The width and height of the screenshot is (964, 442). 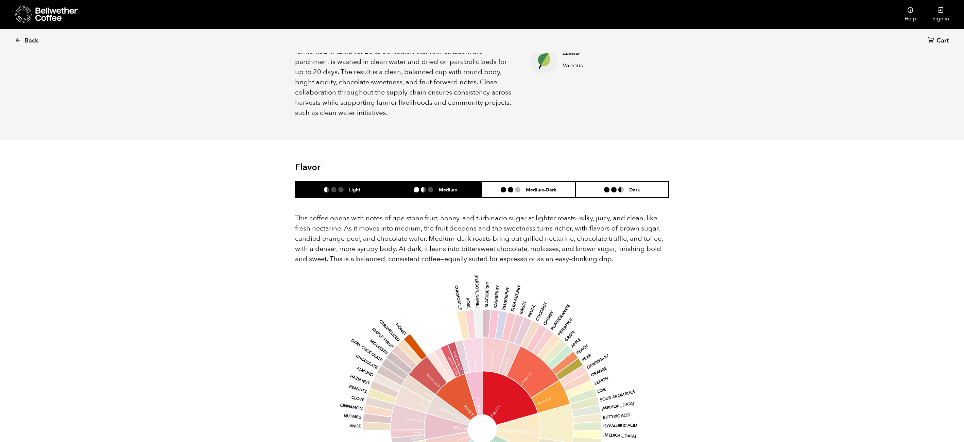 What do you see at coordinates (939, 41) in the screenshot?
I see `a: Cart` at bounding box center [939, 41].